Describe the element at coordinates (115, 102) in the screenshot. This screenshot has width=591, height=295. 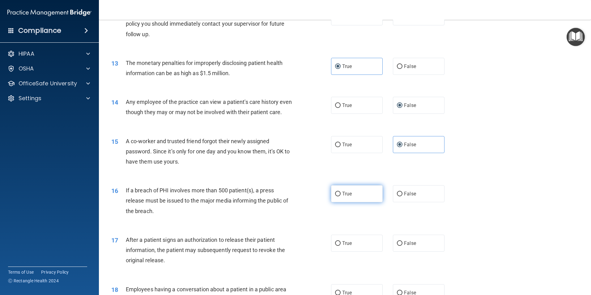
I see `span: 14` at that location.